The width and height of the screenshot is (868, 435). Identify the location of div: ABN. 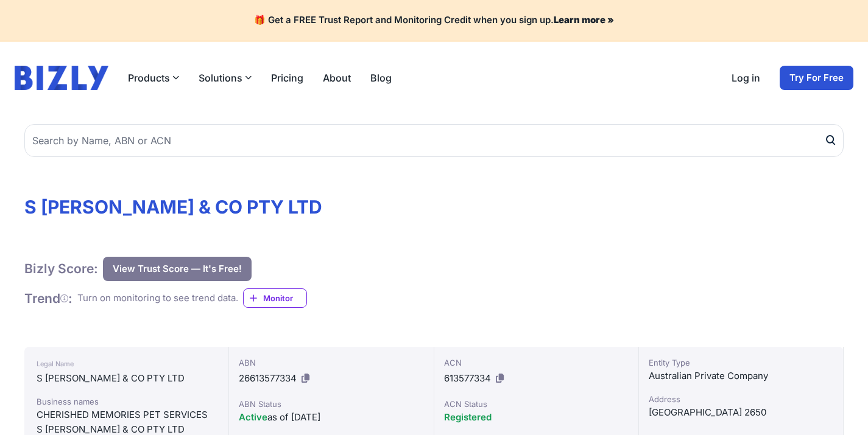
(331, 362).